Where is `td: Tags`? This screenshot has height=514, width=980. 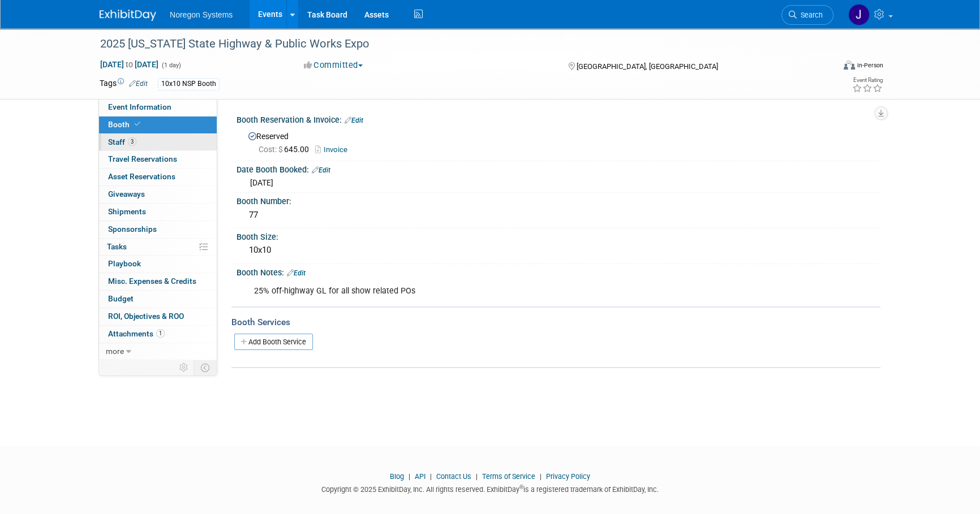 td: Tags is located at coordinates (123, 83).